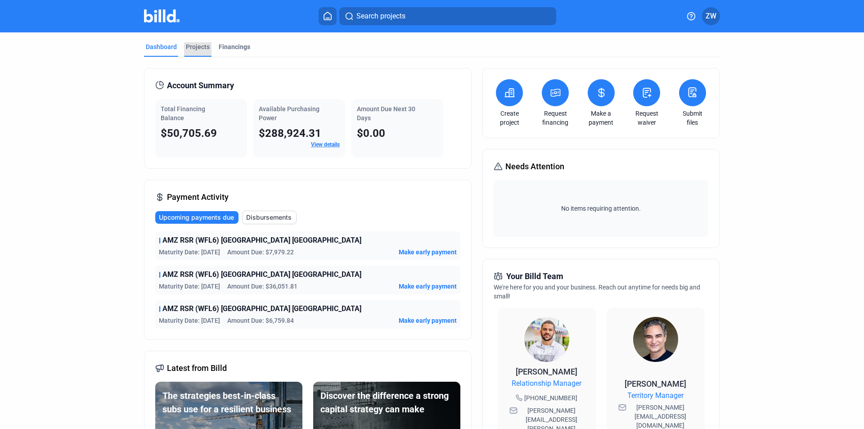 The width and height of the screenshot is (864, 429). I want to click on span: Amount Due: $6,759.84, so click(261, 320).